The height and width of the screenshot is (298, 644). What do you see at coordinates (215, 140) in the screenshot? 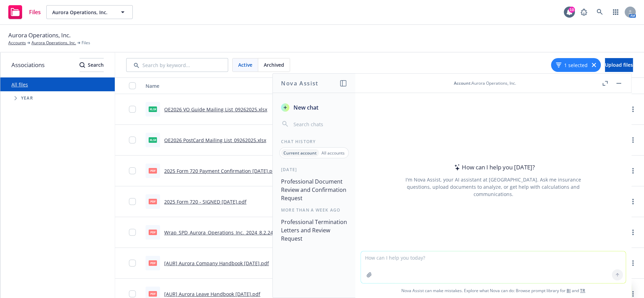
I see `a: OE2026 PostCard Mailing List_09262025.xlsx` at bounding box center [215, 140].